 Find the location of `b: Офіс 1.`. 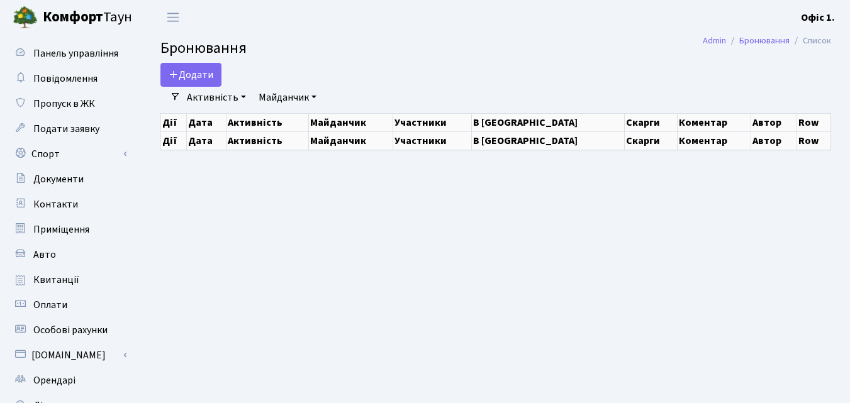

b: Офіс 1. is located at coordinates (818, 18).